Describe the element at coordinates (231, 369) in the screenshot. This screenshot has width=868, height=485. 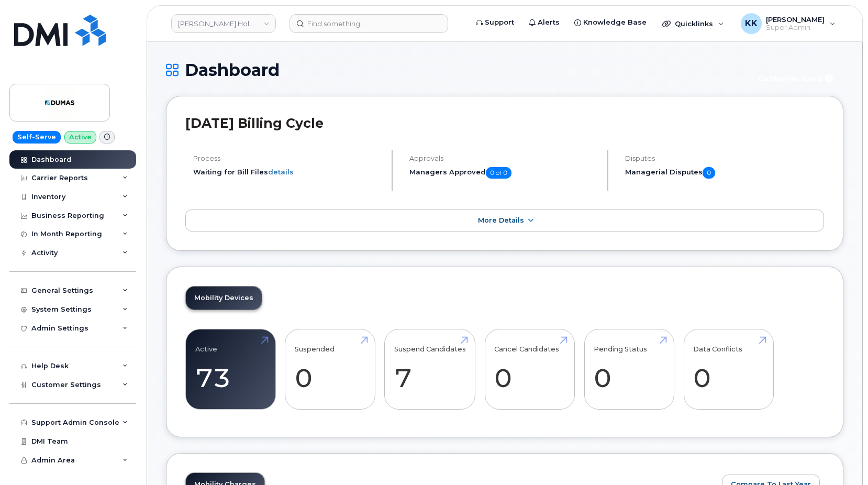
I see `a: Active 73` at that location.